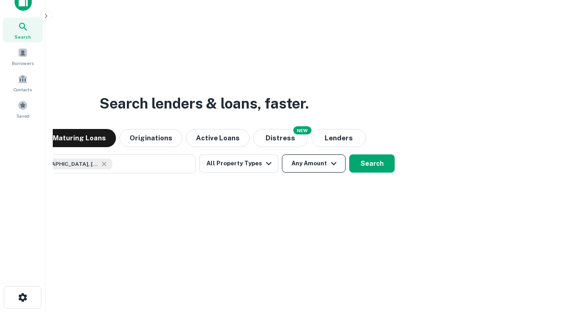  What do you see at coordinates (302, 130) in the screenshot?
I see `div: NEW` at bounding box center [302, 130].